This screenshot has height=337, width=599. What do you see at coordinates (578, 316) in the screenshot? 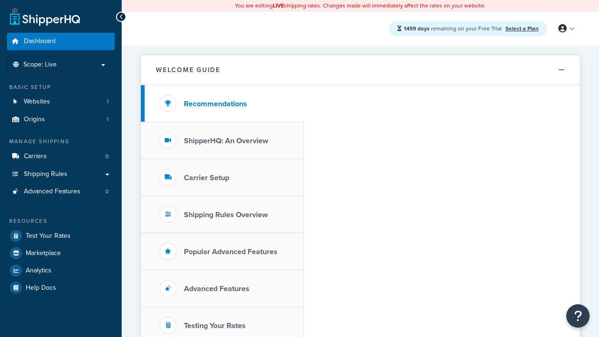
I see `button: Open Resource Center` at bounding box center [578, 316].